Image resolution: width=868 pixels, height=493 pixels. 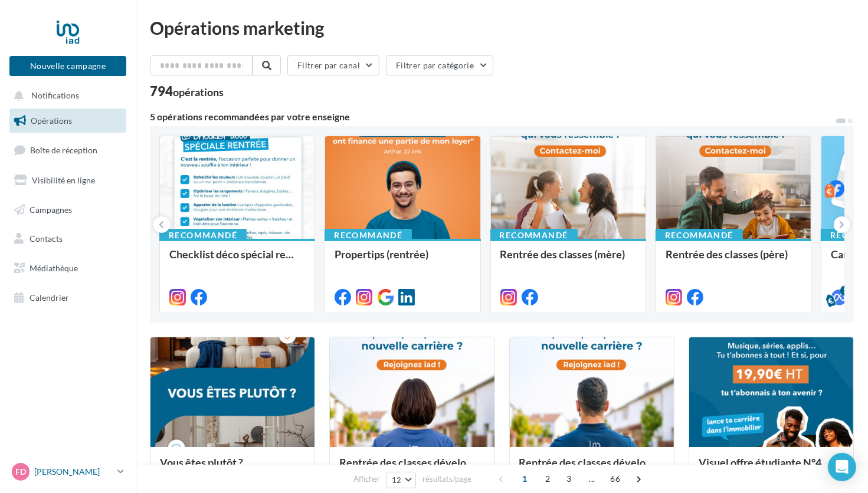 What do you see at coordinates (568, 260) in the screenshot?
I see `div: Rentrée des classes (mère)` at bounding box center [568, 260].